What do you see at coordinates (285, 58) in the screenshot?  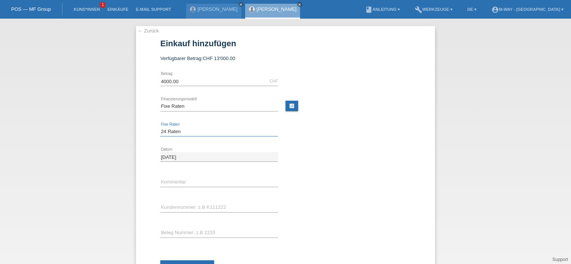 I see `div: Verfügbarer Betrag:` at bounding box center [285, 58].